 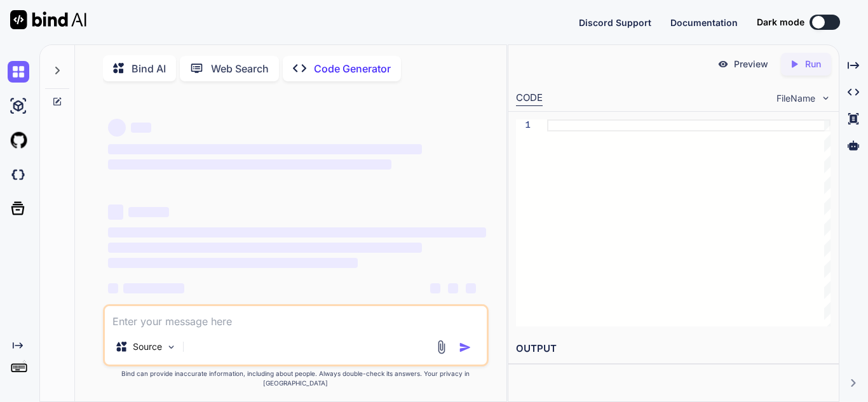 I want to click on button: Documentation, so click(x=704, y=22).